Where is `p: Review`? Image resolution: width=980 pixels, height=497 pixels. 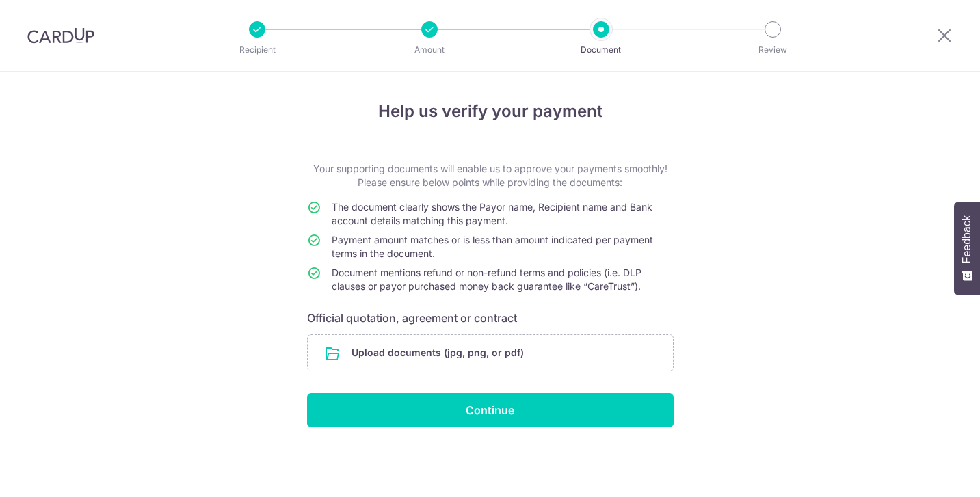
p: Review is located at coordinates (773, 50).